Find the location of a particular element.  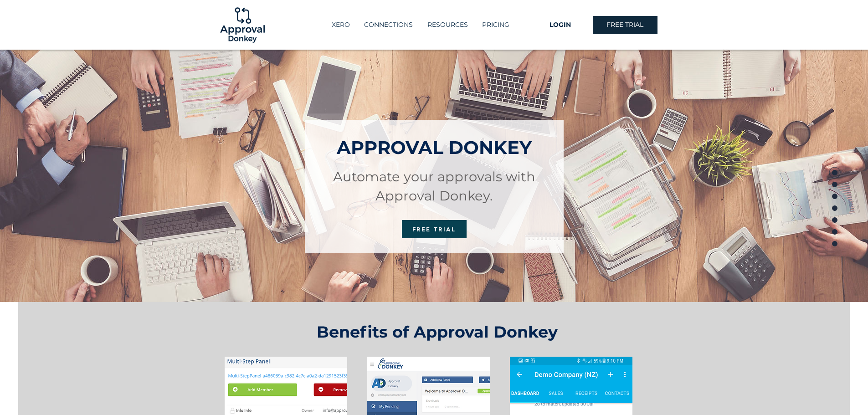

nav: Page is located at coordinates (834, 208).